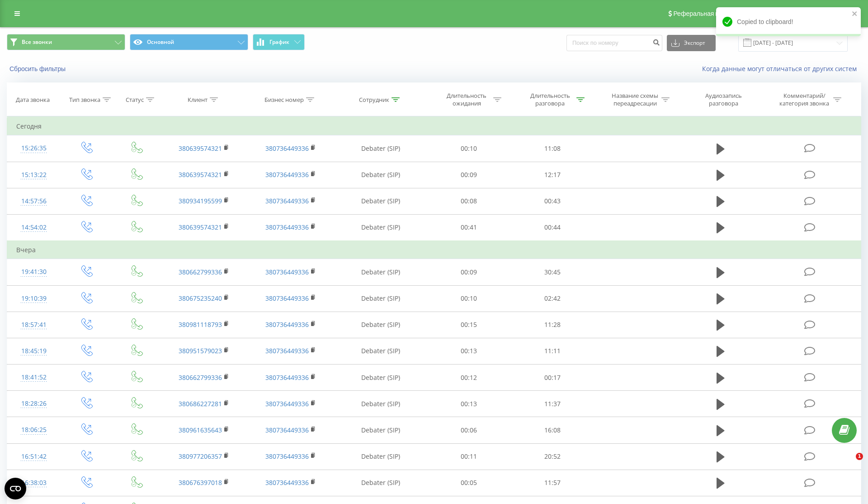 This screenshot has width=868, height=504. Describe the element at coordinates (279, 42) in the screenshot. I see `span: График` at that location.